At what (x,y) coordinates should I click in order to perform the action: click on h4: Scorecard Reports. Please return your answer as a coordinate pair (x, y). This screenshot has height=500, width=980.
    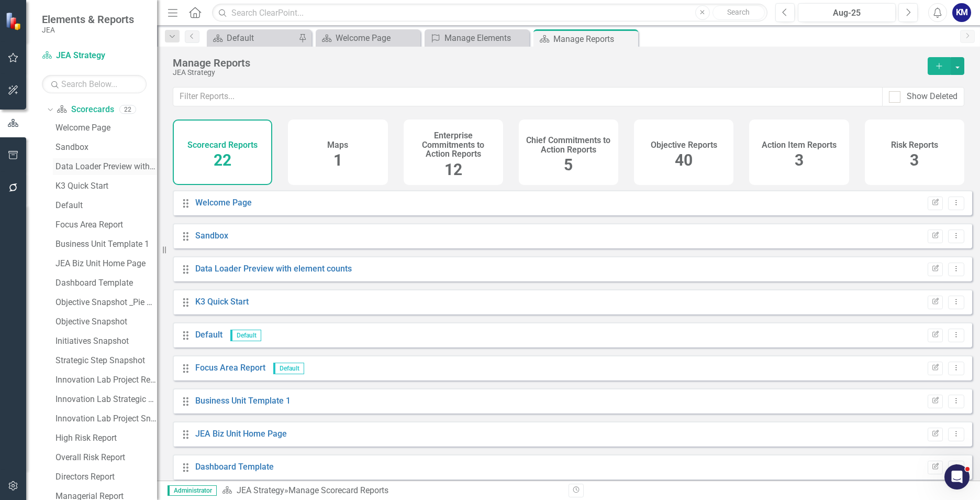
    Looking at the image, I should click on (223, 145).